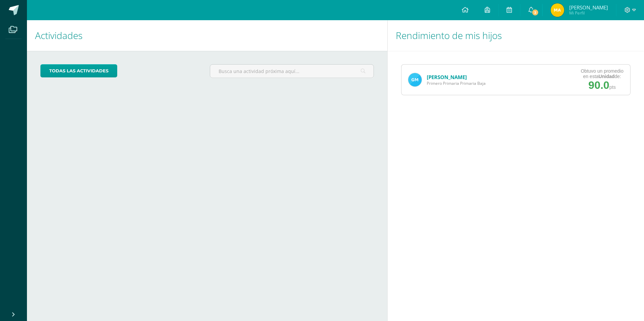  What do you see at coordinates (606, 77) in the screenshot?
I see `strong: Unidad` at bounding box center [606, 77].